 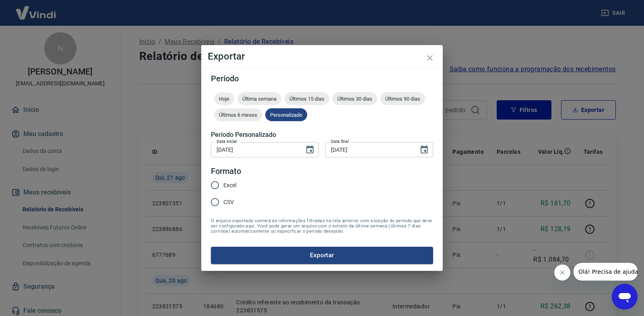 What do you see at coordinates (226, 171) in the screenshot?
I see `legend: Formato` at bounding box center [226, 171].